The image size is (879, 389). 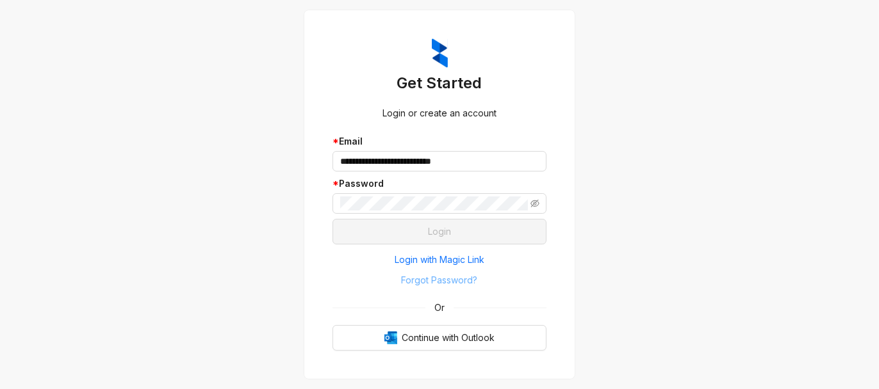 I want to click on img: Outlook, so click(x=391, y=338).